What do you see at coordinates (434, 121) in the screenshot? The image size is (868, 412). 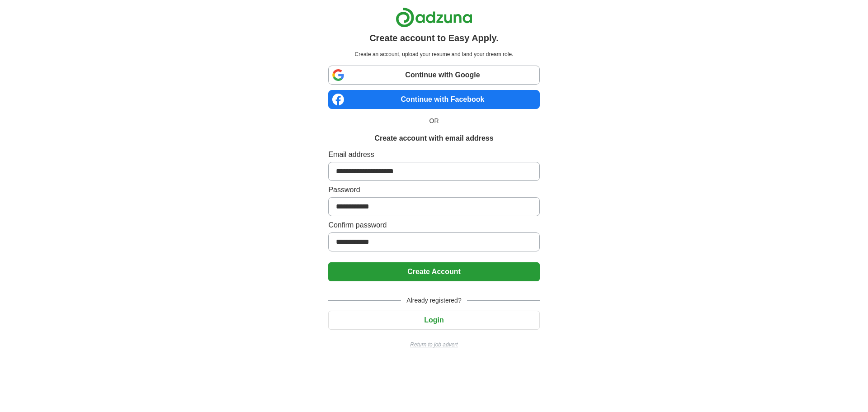 I see `span: OR` at bounding box center [434, 121].